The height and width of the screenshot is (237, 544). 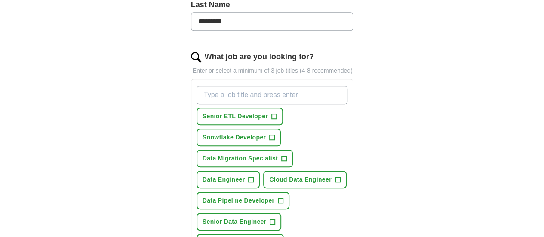 What do you see at coordinates (305, 179) in the screenshot?
I see `button: Cloud Data Engineer` at bounding box center [305, 179].